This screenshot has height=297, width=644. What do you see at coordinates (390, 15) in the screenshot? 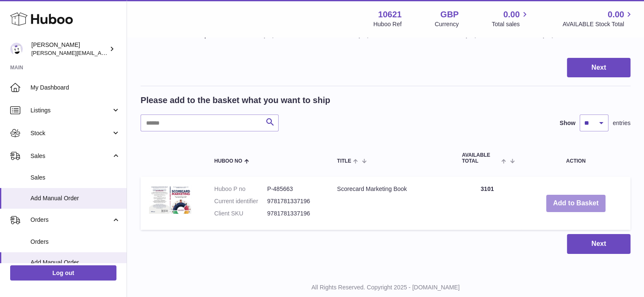
I see `strong: 10621` at bounding box center [390, 15].